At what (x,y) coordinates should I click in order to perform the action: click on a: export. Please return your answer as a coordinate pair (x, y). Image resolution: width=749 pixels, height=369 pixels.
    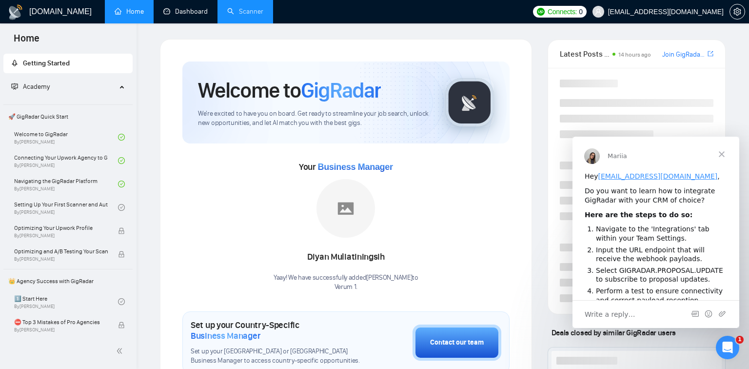
    Looking at the image, I should click on (710, 54).